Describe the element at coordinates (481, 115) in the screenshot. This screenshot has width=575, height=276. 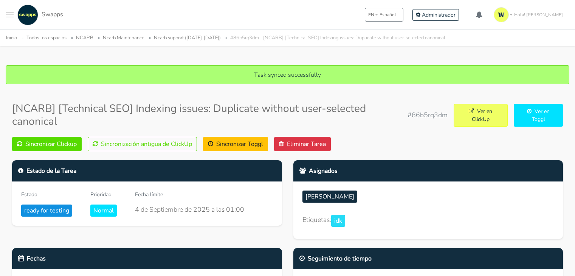
I see `a: Ver en ClickUp` at that location.